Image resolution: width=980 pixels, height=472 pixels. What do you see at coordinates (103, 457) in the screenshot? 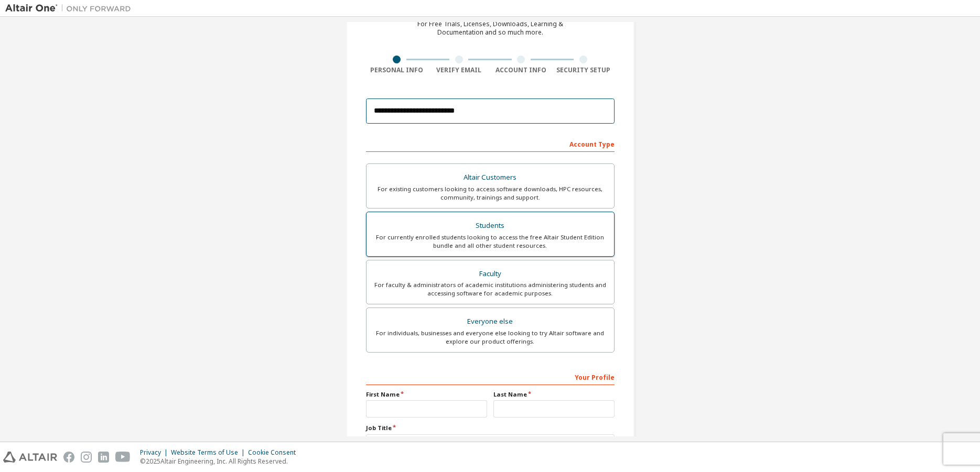
I see `img: linkedin.svg` at bounding box center [103, 457].